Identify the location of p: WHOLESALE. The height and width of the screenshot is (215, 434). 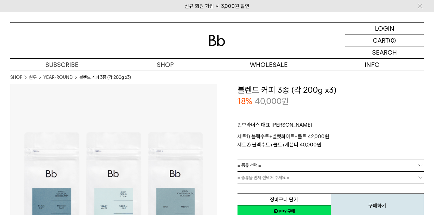
(268, 65).